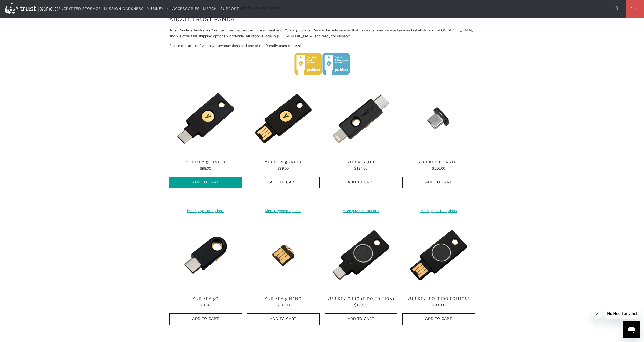  What do you see at coordinates (210, 9) in the screenshot?
I see `span: Merch` at bounding box center [210, 9].